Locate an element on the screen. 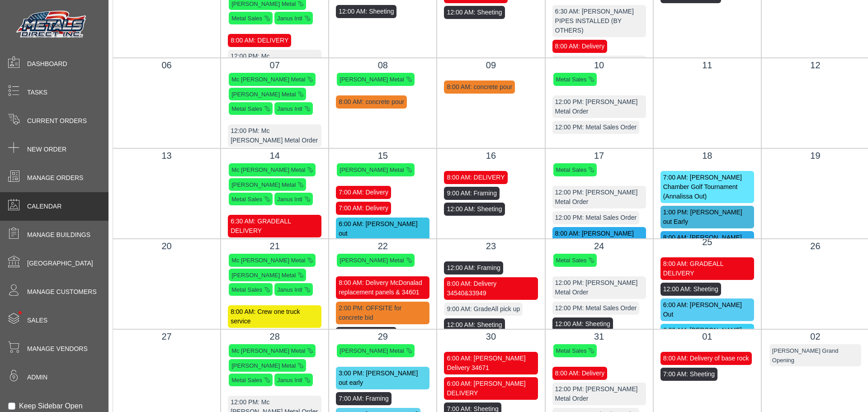 The image size is (868, 412). div: 01 is located at coordinates (707, 336).